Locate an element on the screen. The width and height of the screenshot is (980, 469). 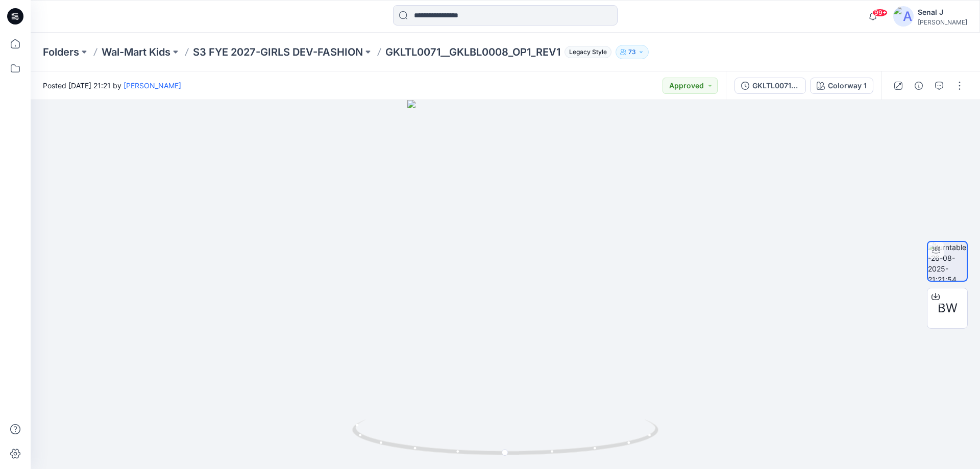
span: 99+ is located at coordinates (880, 13).